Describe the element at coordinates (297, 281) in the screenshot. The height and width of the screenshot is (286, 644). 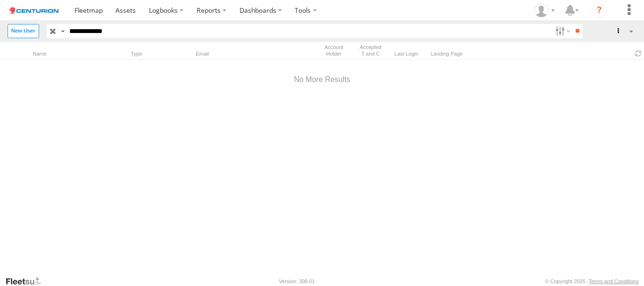
I see `div: Version: 308.01` at that location.